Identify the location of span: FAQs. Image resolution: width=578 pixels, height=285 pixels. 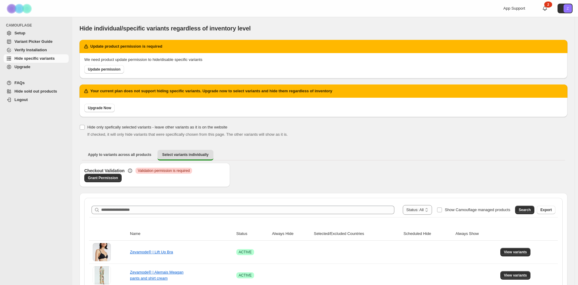
(20, 83).